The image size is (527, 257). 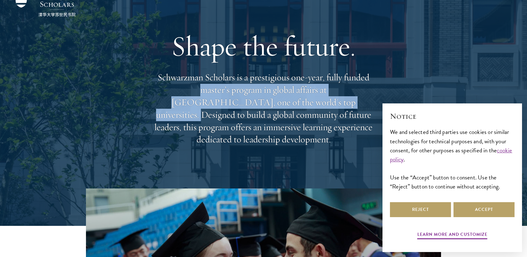 What do you see at coordinates (451, 155) in the screenshot?
I see `a: cookie policy` at bounding box center [451, 155].